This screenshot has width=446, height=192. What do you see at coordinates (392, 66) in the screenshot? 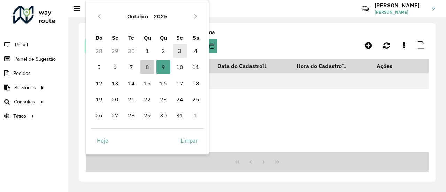
I see `th: Ações` at bounding box center [392, 66].